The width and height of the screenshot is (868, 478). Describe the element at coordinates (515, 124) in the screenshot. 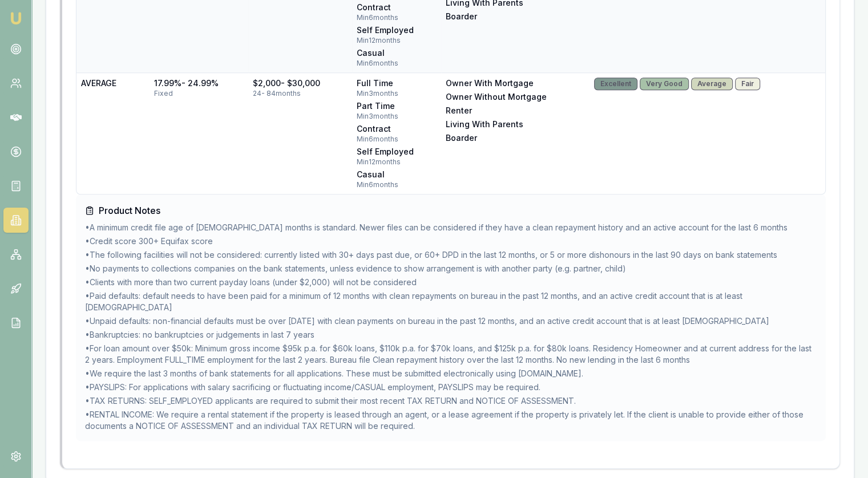

I see `div: living with parents` at that location.